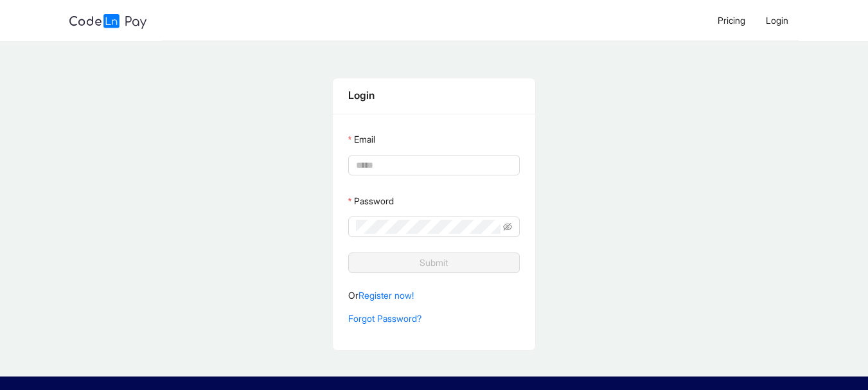  Describe the element at coordinates (433, 165) in the screenshot. I see `input: Email` at that location.